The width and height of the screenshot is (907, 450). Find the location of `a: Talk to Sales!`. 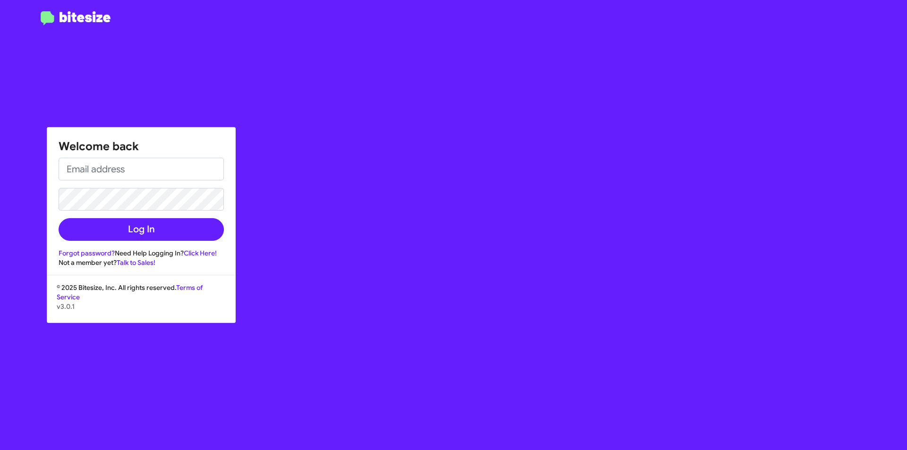

a: Talk to Sales! is located at coordinates (136, 263).